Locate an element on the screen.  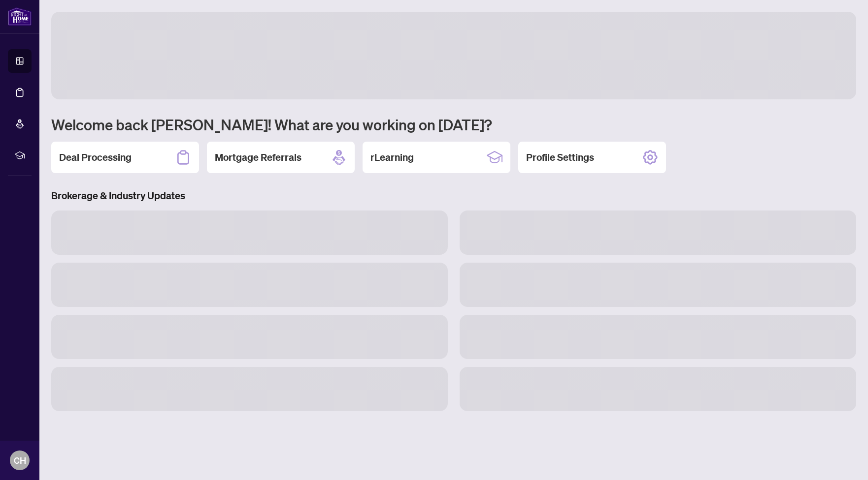
h3: Brokerage & Industry Updates is located at coordinates (454, 196).